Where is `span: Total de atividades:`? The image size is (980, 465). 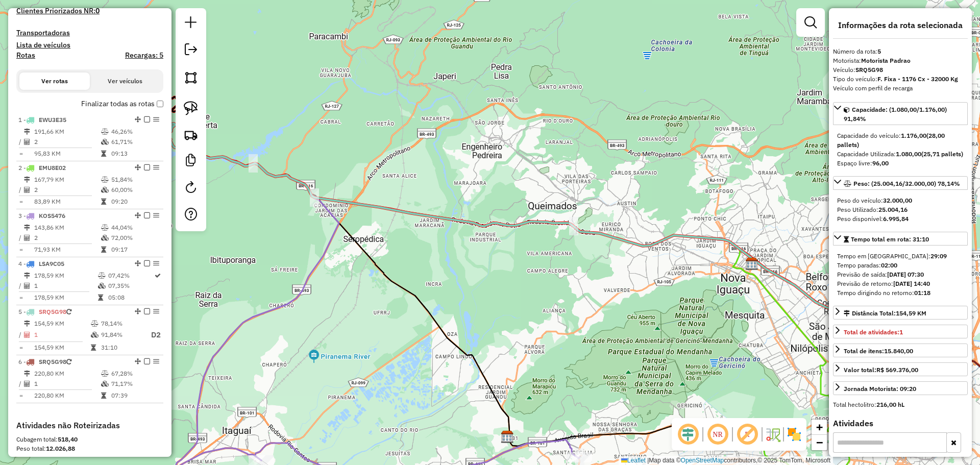 span: Total de atividades: is located at coordinates (874, 331).